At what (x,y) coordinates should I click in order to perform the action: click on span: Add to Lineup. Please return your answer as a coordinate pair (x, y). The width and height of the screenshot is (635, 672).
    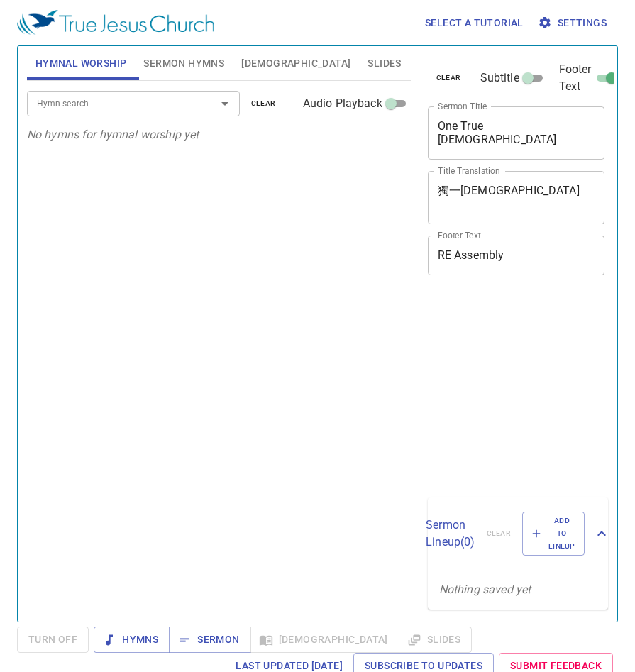
    Looking at the image, I should click on (553, 534).